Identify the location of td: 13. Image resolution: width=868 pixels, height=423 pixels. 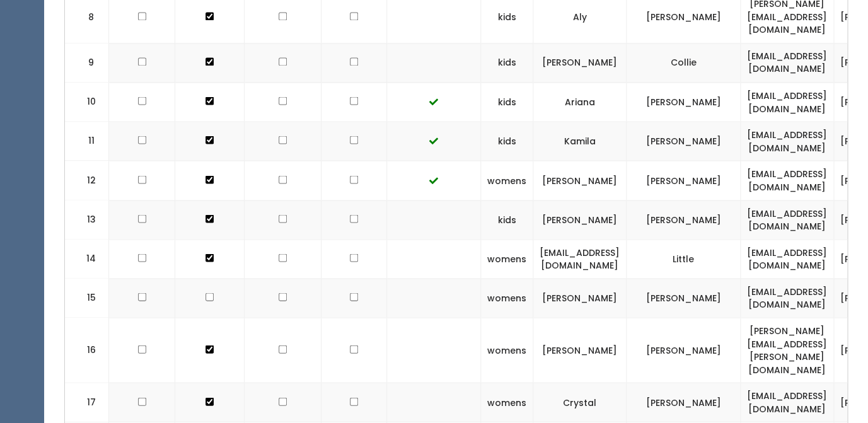
(87, 220).